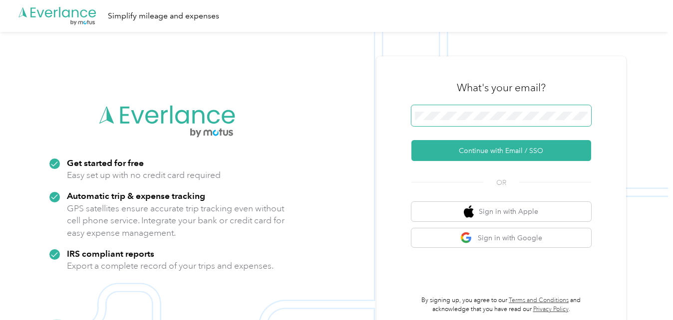 The image size is (673, 320). What do you see at coordinates (110, 253) in the screenshot?
I see `strong: IRS compliant reports` at bounding box center [110, 253].